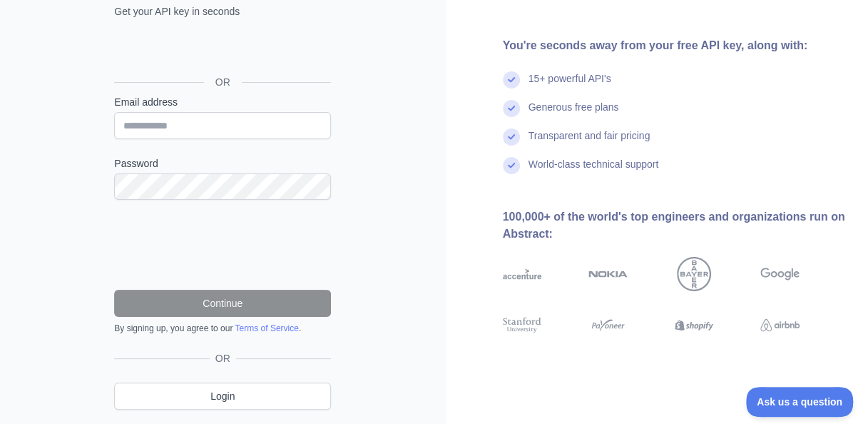  I want to click on p: Get your API key in seconds, so click(222, 12).